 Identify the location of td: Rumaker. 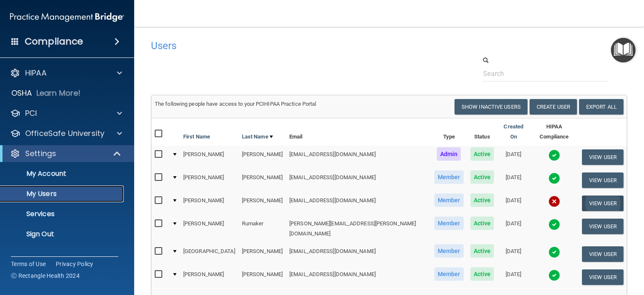
(262, 229).